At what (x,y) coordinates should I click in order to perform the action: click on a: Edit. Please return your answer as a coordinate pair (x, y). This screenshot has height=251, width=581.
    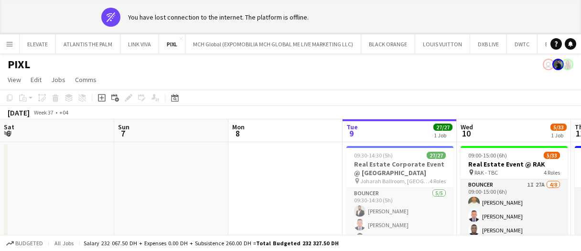
    Looking at the image, I should click on (36, 80).